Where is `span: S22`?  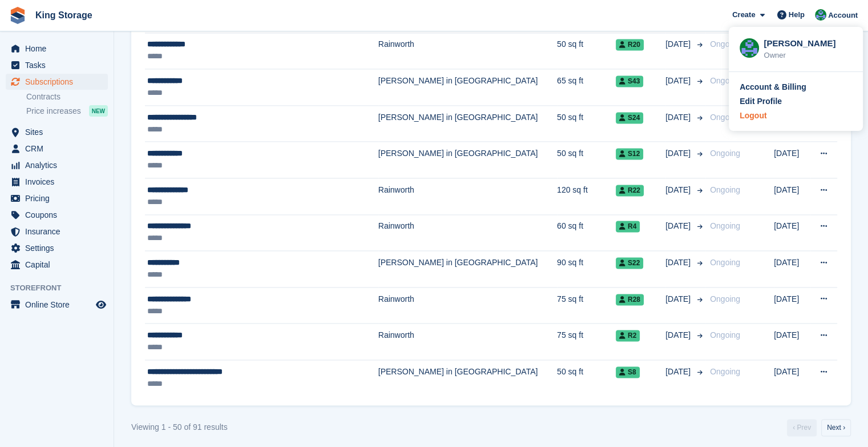 span: S22 is located at coordinates (630, 263).